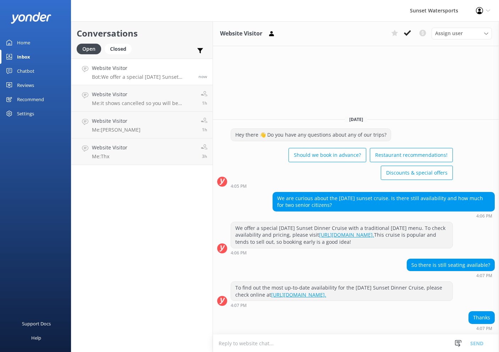 Image resolution: width=499 pixels, height=352 pixels. Describe the element at coordinates (311, 135) in the screenshot. I see `div: Hey there 👋 Do you have any questions about any of our trips?` at that location.